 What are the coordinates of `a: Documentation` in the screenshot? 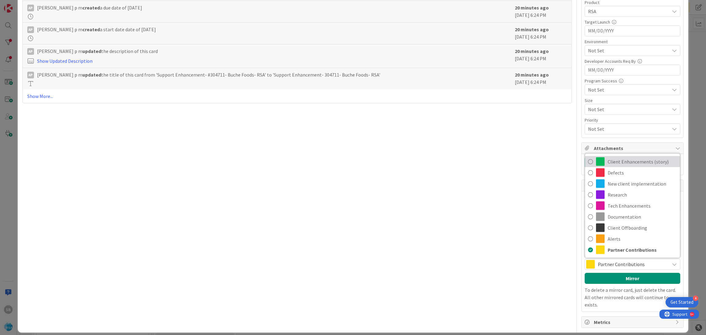 It's located at (632, 217).